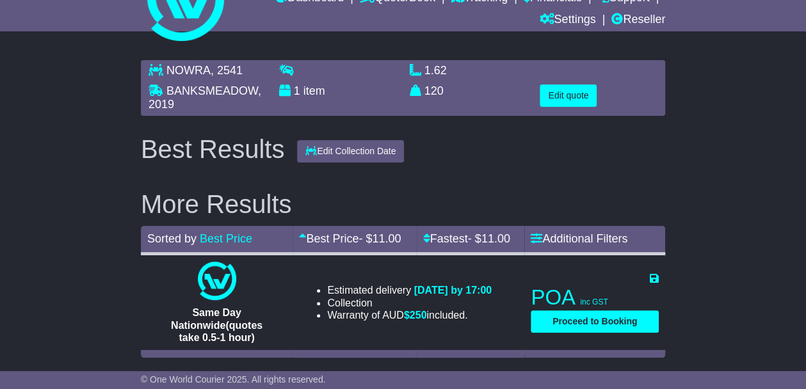 This screenshot has width=806, height=389. What do you see at coordinates (171, 239) in the screenshot?
I see `span: Sorted by` at bounding box center [171, 239].